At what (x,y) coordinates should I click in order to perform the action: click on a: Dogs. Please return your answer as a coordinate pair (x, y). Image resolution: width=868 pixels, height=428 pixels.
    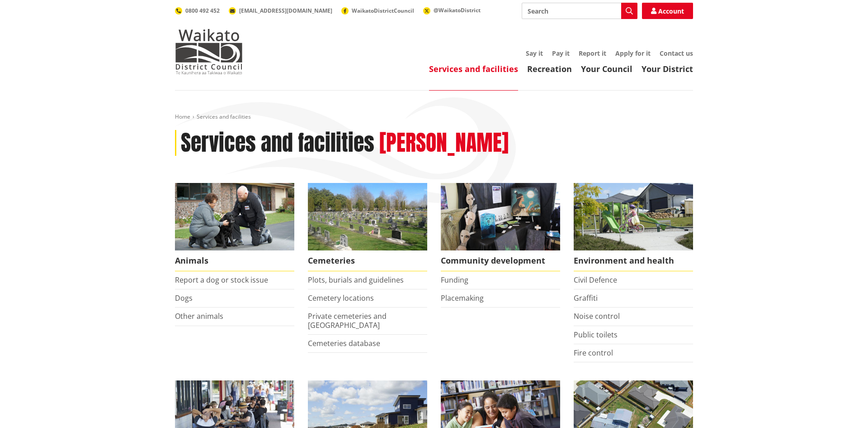
    Looking at the image, I should click on (184, 298).